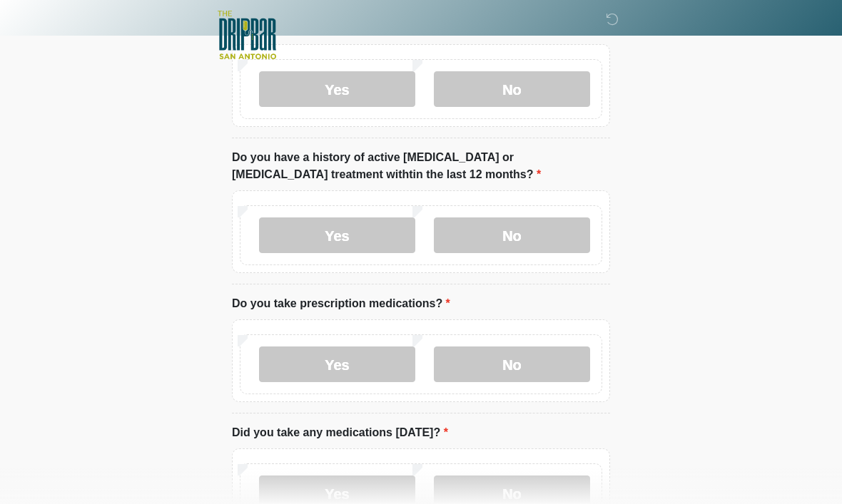 Image resolution: width=842 pixels, height=504 pixels. I want to click on img: The DRIPBaR - San Antonio Fossil Creek Logo, so click(247, 36).